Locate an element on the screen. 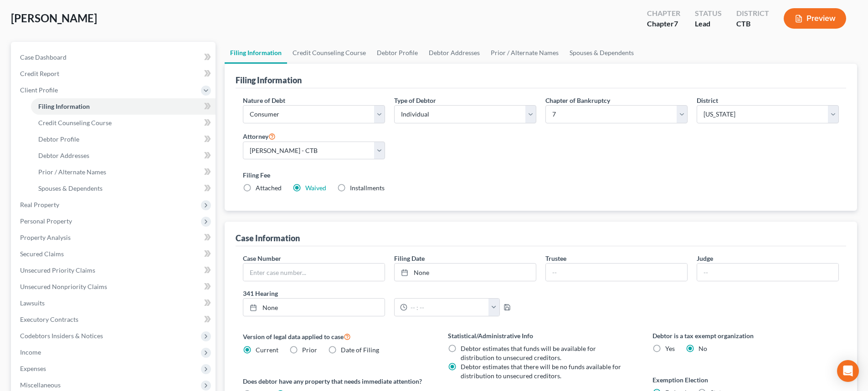 This screenshot has height=391, width=868. div: Status is located at coordinates (708, 13).